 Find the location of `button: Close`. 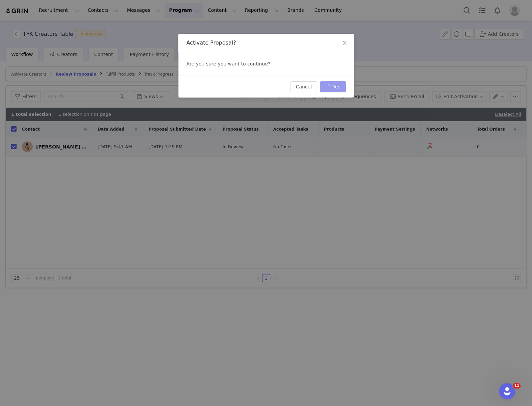

button: Close is located at coordinates (344, 43).